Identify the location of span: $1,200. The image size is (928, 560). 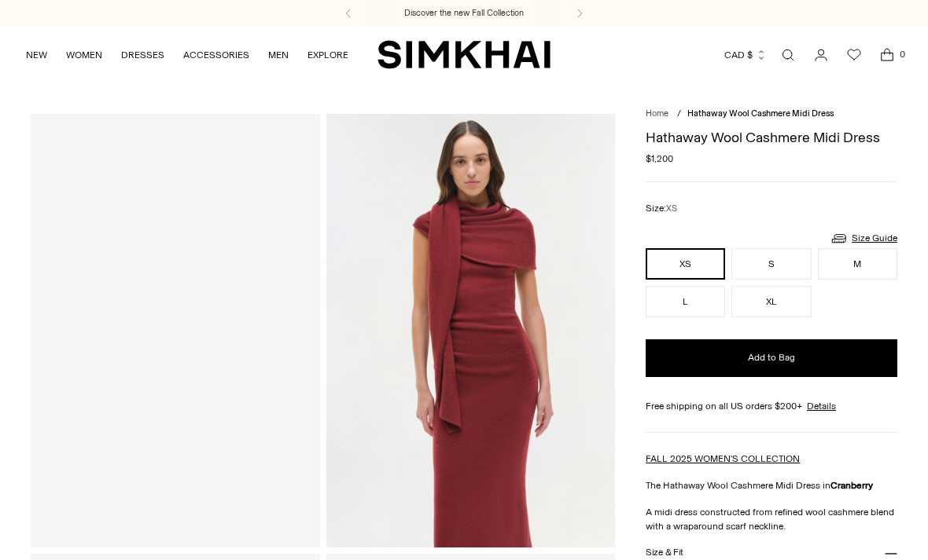
(659, 159).